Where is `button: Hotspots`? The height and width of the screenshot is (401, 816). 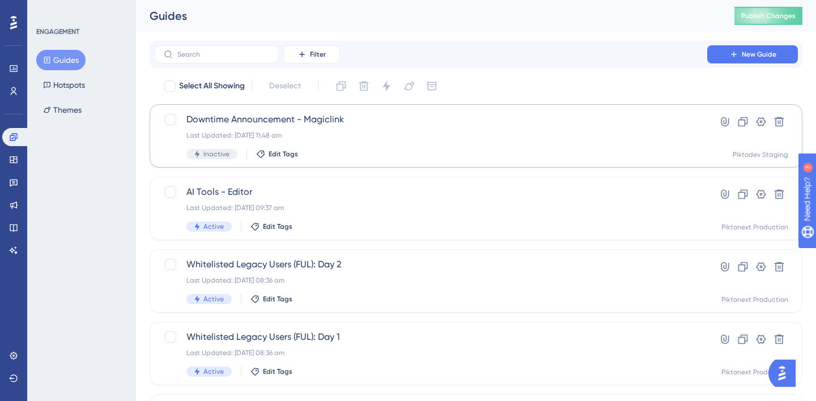 button: Hotspots is located at coordinates (64, 85).